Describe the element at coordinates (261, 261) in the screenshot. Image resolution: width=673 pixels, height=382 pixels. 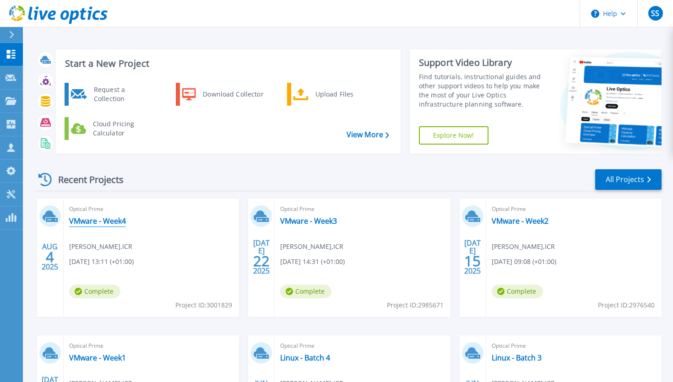
I see `span: 22` at that location.